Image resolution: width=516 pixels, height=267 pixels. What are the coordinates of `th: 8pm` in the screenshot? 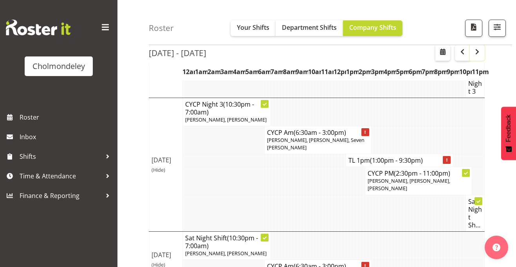 It's located at (441, 72).